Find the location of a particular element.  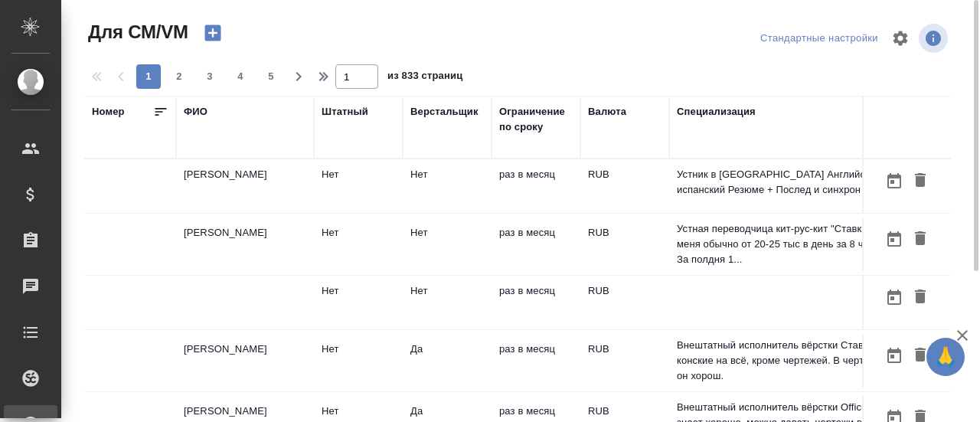

button: 2 is located at coordinates (179, 76).